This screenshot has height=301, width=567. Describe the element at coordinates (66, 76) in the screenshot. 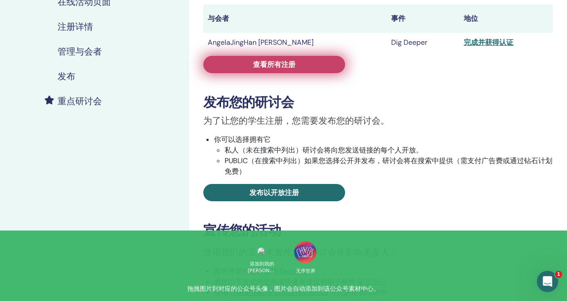

I see `h4: 发布` at that location.